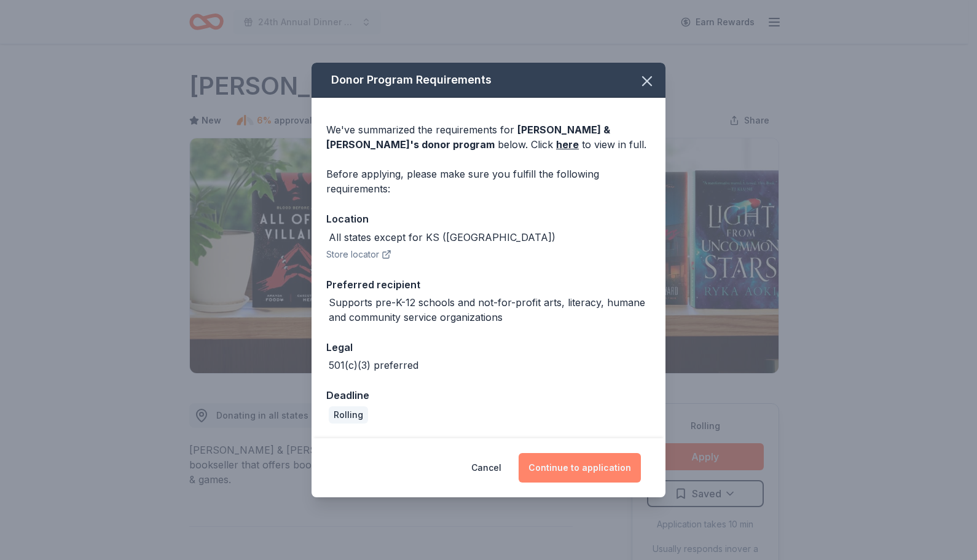 The height and width of the screenshot is (560, 977). I want to click on div: Legal, so click(488, 347).